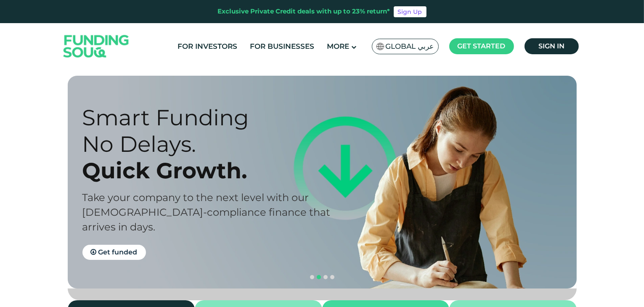  I want to click on a: Get funded, so click(114, 252).